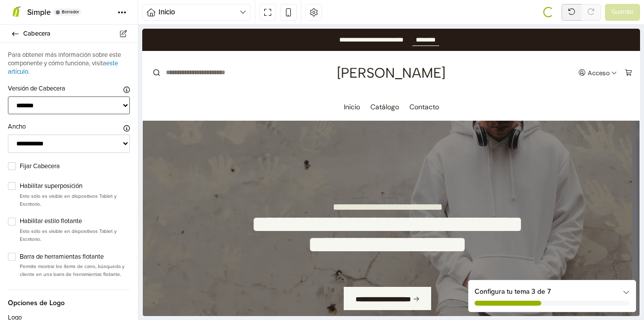 The image size is (644, 320). What do you see at coordinates (199, 12) in the screenshot?
I see `span: Inicio` at bounding box center [199, 12].